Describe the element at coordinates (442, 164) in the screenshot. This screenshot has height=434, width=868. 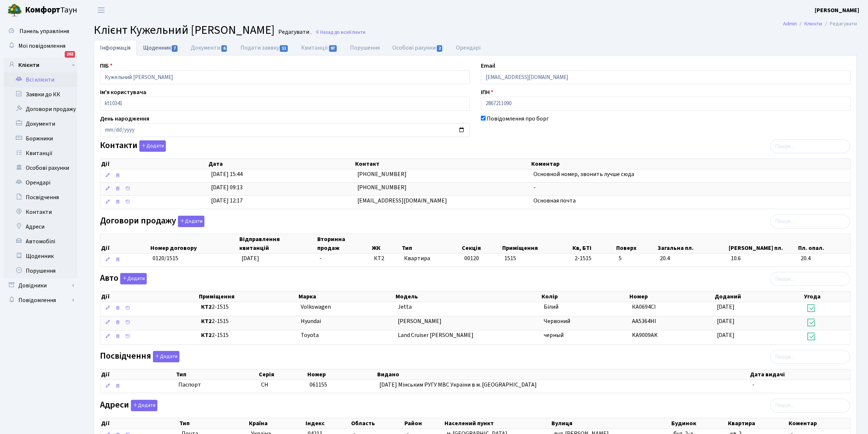
I see `th: Контакт` at that location.